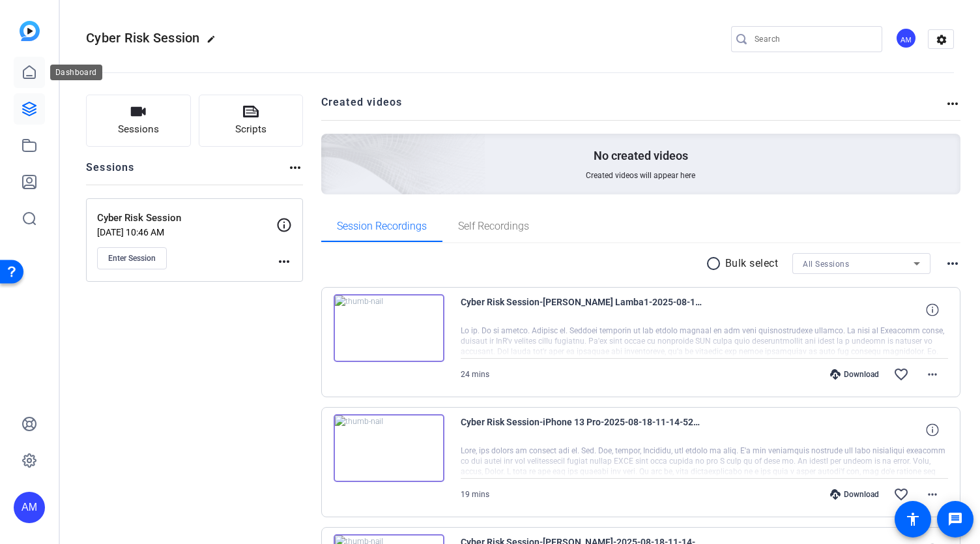 The height and width of the screenshot is (544, 980). I want to click on div: Dashboard, so click(76, 72).